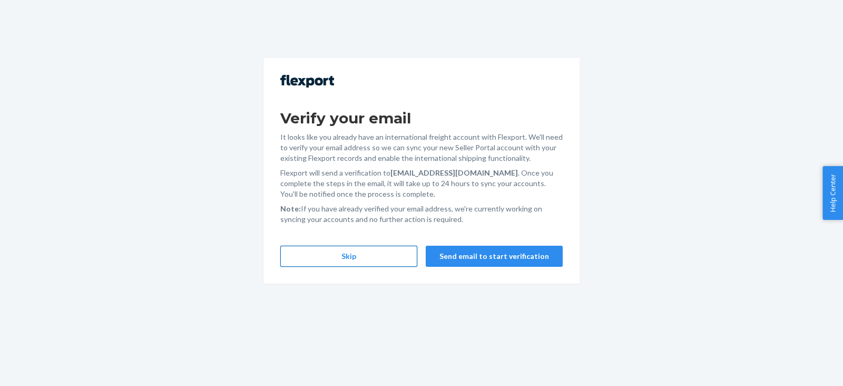 This screenshot has width=843, height=386. What do you see at coordinates (832, 193) in the screenshot?
I see `button: Help Center` at bounding box center [832, 193].